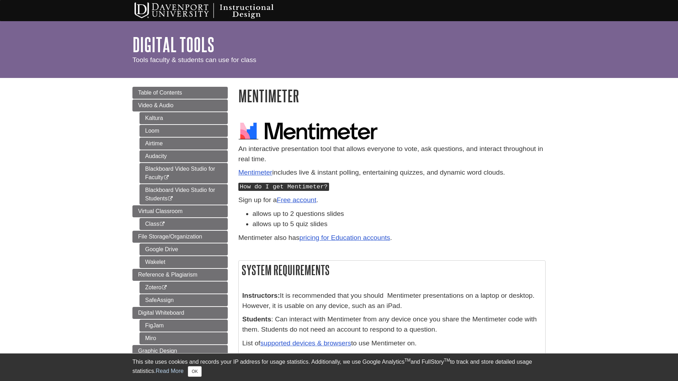 The height and width of the screenshot is (381, 678). Describe the element at coordinates (184, 288) in the screenshot. I see `a: Zotero` at that location.